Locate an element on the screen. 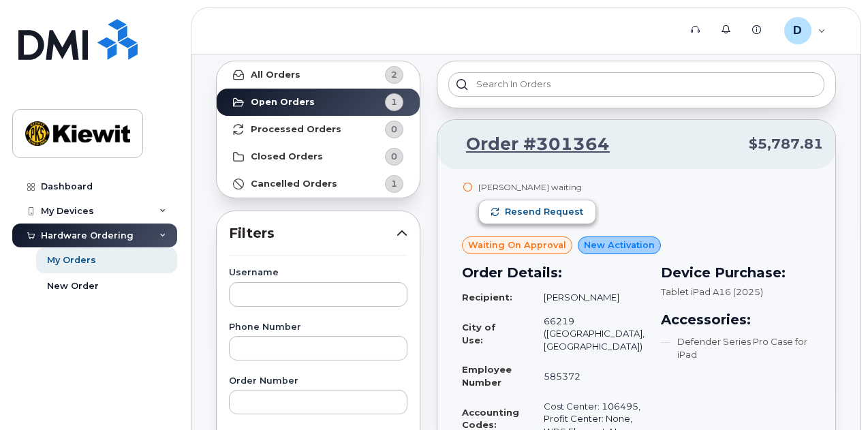  a: Cancelled Orders1 is located at coordinates (318, 184).